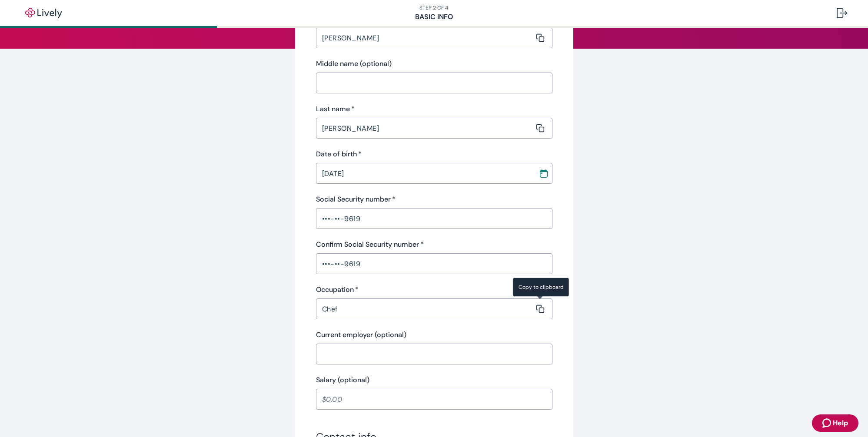 The height and width of the screenshot is (437, 868). Describe the element at coordinates (370, 245) in the screenshot. I see `label: Confirm Social Security number` at that location.